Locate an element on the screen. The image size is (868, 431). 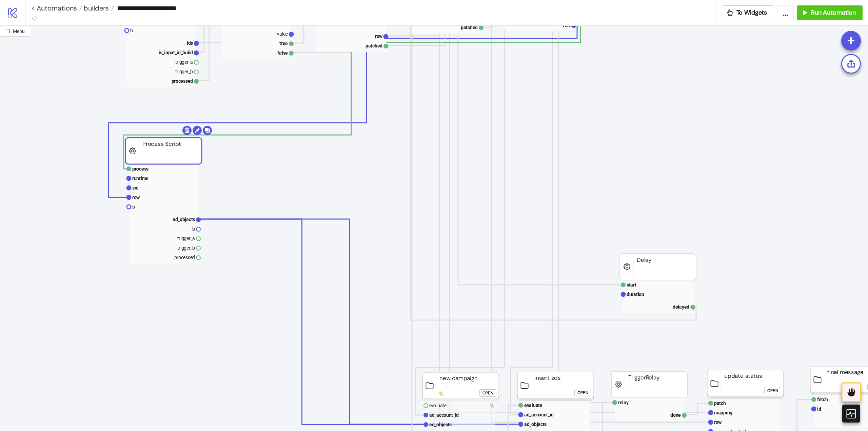
span: radius-bottomright is located at coordinates (8, 31).